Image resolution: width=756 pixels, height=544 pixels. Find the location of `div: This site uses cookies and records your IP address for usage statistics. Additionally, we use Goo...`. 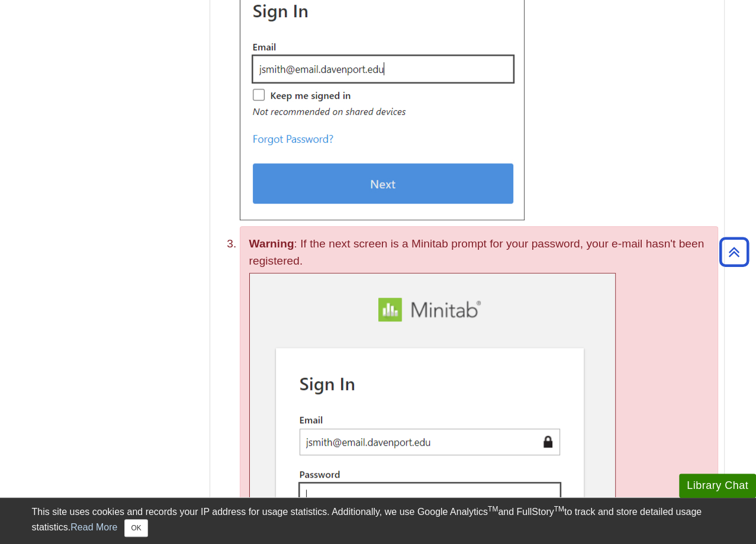

div: This site uses cookies and records your IP address for usage statistics. Additionally, we use Goo... is located at coordinates (378, 521).